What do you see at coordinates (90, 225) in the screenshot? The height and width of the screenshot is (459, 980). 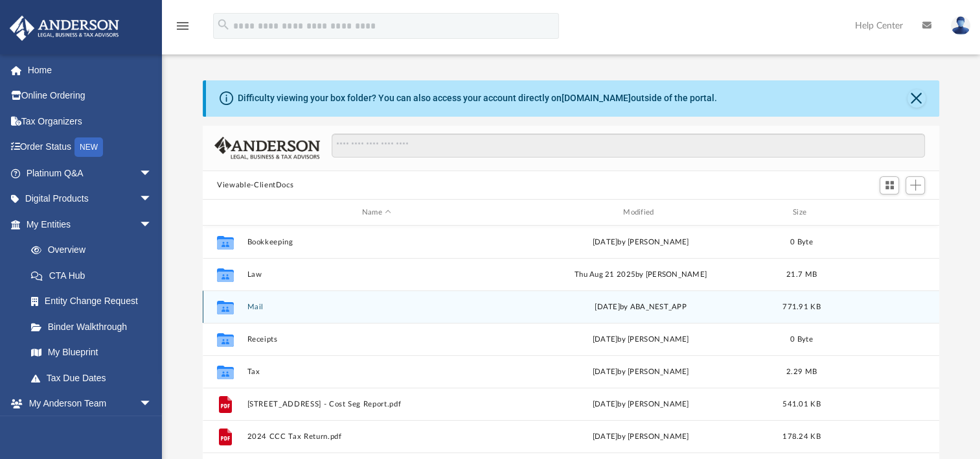 I see `a: My Entitiesarrow_drop_down` at bounding box center [90, 225].